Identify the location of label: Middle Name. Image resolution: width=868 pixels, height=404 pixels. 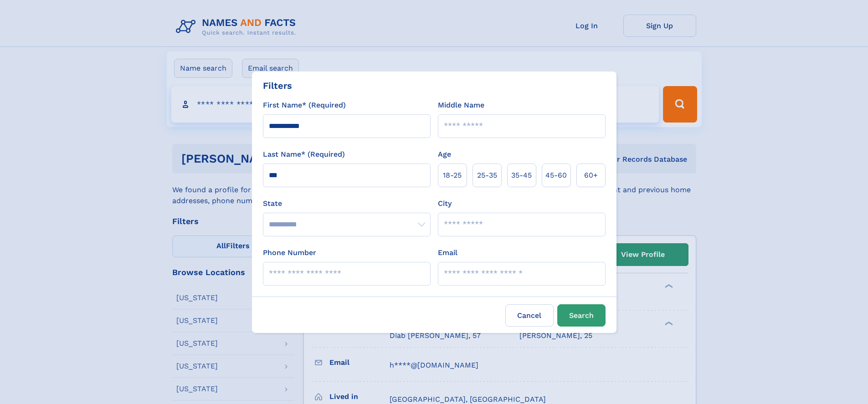
(461, 105).